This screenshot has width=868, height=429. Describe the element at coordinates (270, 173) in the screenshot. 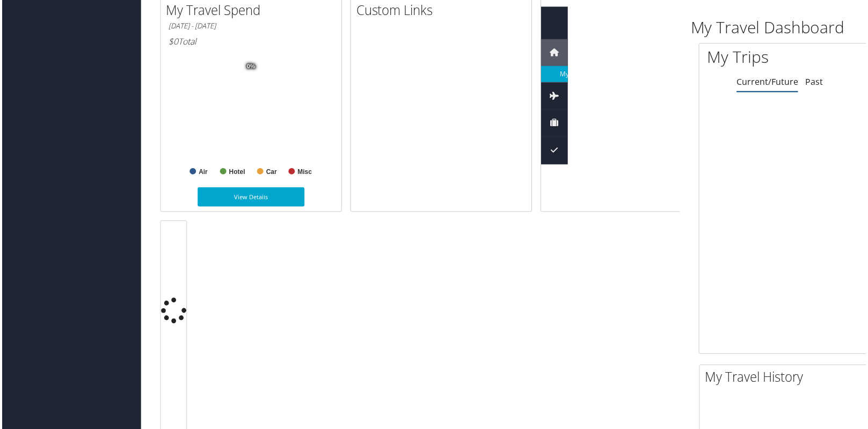

I see `text: Car` at that location.